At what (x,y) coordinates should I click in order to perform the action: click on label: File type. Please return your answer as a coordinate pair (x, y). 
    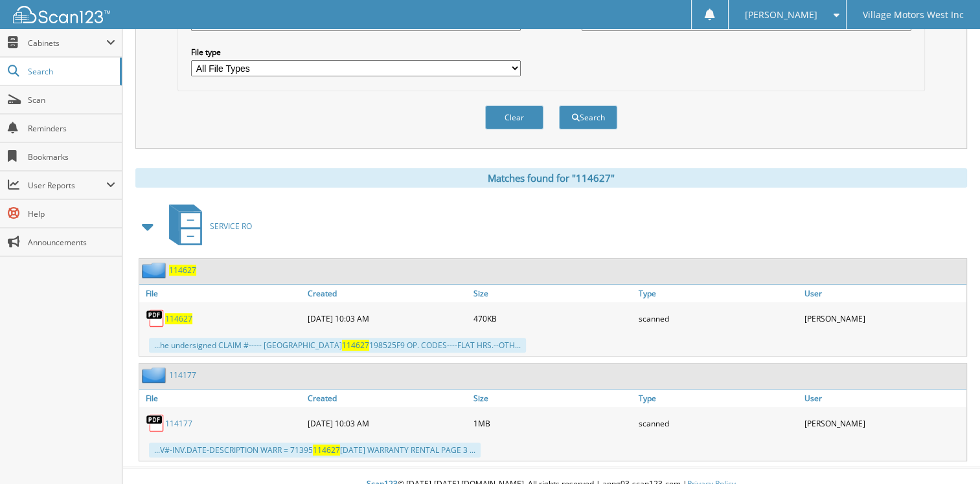
    Looking at the image, I should click on (355, 52).